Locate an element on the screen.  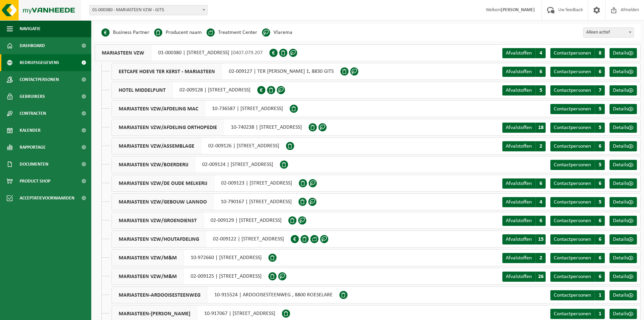
span: MARIASTEEN VZW/GEBOUW LANNOO is located at coordinates (163, 202).